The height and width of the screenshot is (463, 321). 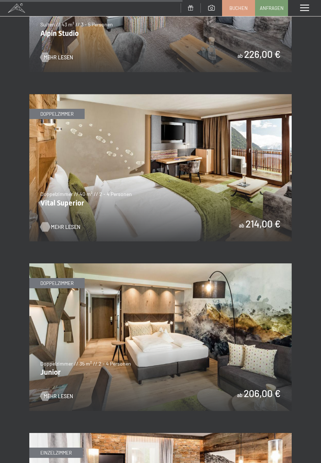 I want to click on span: Buchen, so click(x=238, y=8).